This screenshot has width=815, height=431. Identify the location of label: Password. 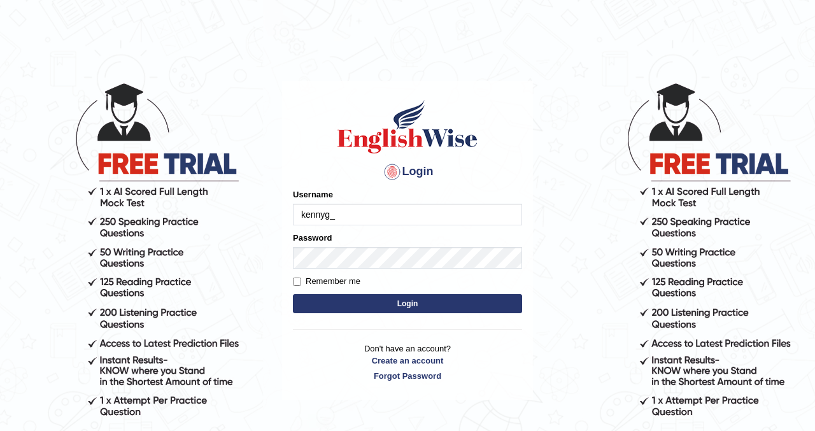
(312, 238).